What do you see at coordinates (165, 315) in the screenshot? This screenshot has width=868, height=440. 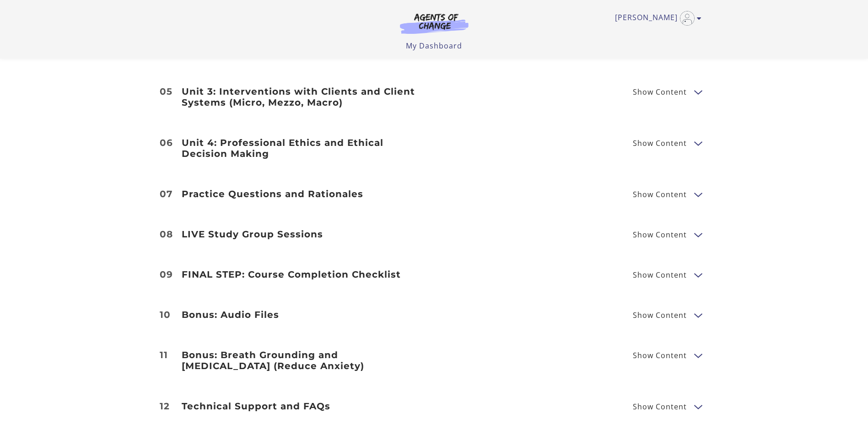 I see `span: 10` at bounding box center [165, 315].